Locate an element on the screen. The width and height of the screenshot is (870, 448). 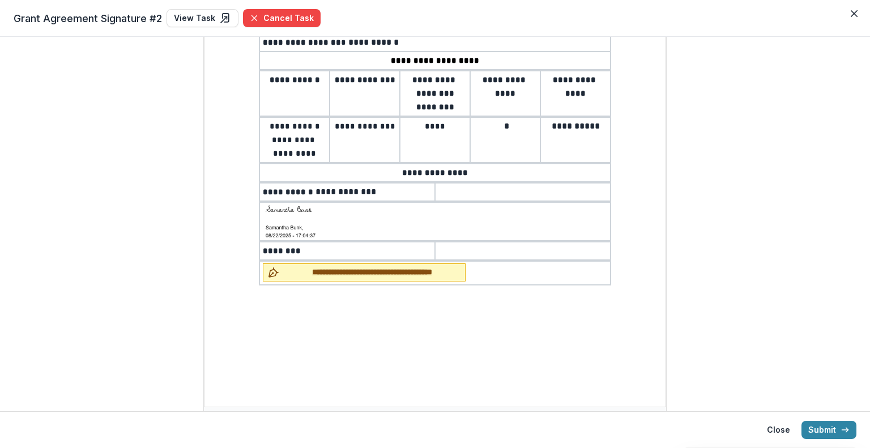
span: Grant Agreement Signature #2 is located at coordinates (88, 18).